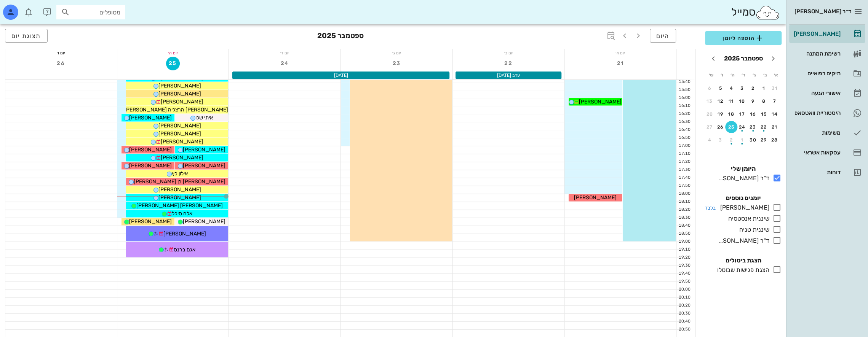  What do you see at coordinates (765, 75) in the screenshot?
I see `th: ב׳` at bounding box center [765, 75].